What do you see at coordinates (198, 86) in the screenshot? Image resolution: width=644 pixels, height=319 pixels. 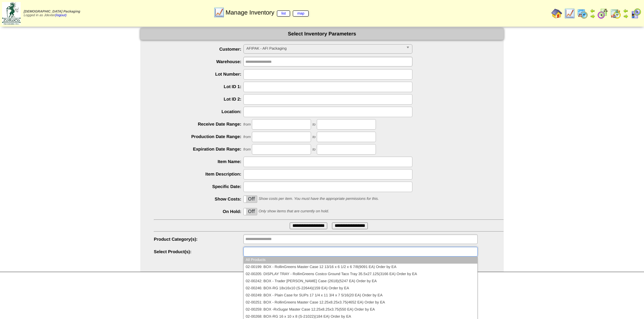 I see `label: Lot ID 1:` at bounding box center [198, 86].